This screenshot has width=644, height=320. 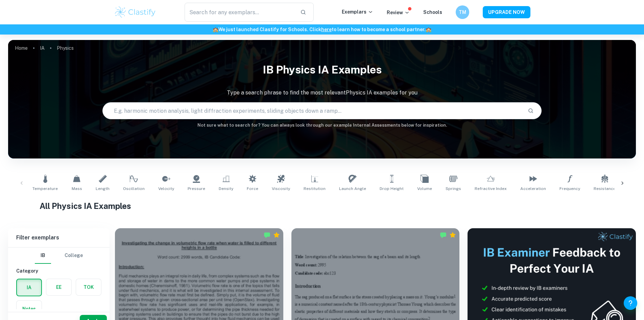 I want to click on p: Type a search phrase to find the most relevant Physics IA examples for you, so click(x=322, y=93).